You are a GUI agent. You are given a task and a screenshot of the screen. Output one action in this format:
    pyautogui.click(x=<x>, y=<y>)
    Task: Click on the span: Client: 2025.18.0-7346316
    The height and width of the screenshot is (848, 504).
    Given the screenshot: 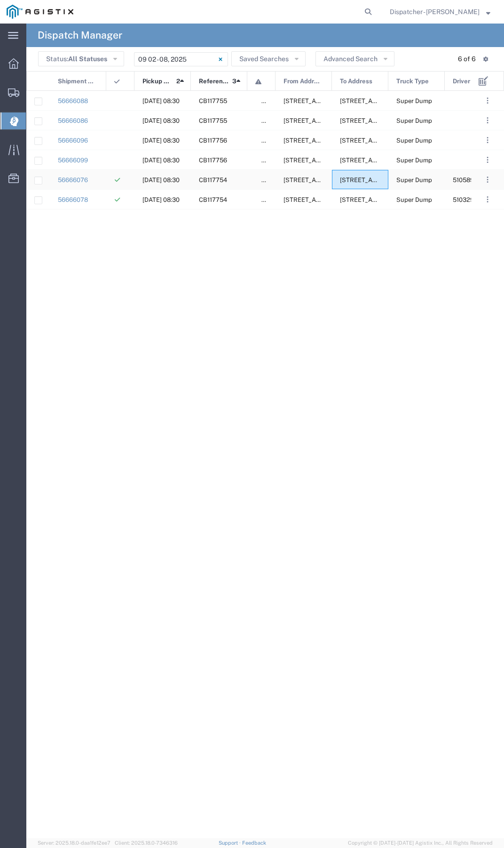 What is the action you would take?
    pyautogui.click(x=146, y=843)
    